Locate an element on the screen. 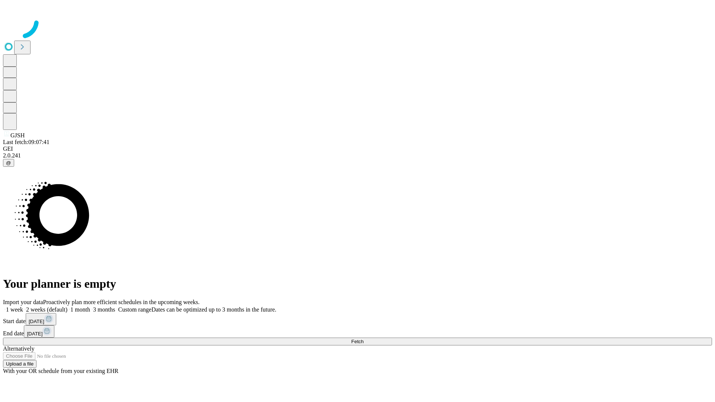 This screenshot has width=715, height=402. div: GEI is located at coordinates (357, 149).